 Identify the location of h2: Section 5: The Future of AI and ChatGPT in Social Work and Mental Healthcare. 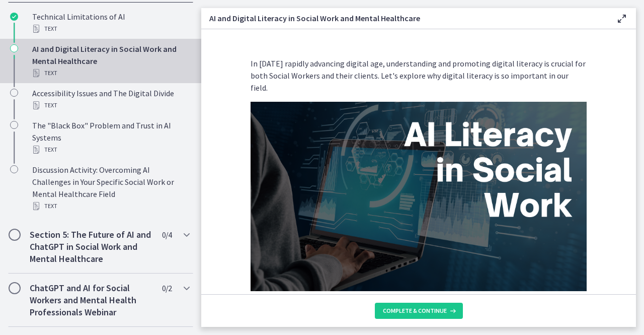
(91, 247).